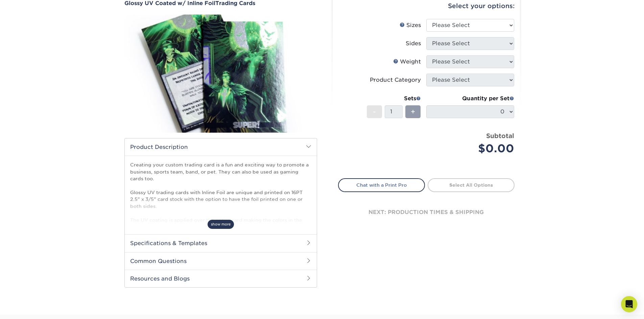 This screenshot has height=319, width=644. What do you see at coordinates (395, 80) in the screenshot?
I see `div: Product Category` at bounding box center [395, 80].